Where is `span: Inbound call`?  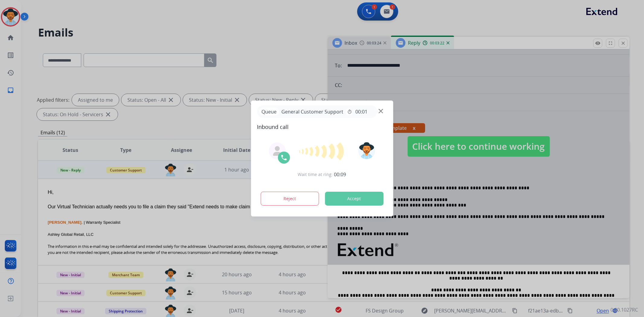
span: Inbound call is located at coordinates (322, 127).